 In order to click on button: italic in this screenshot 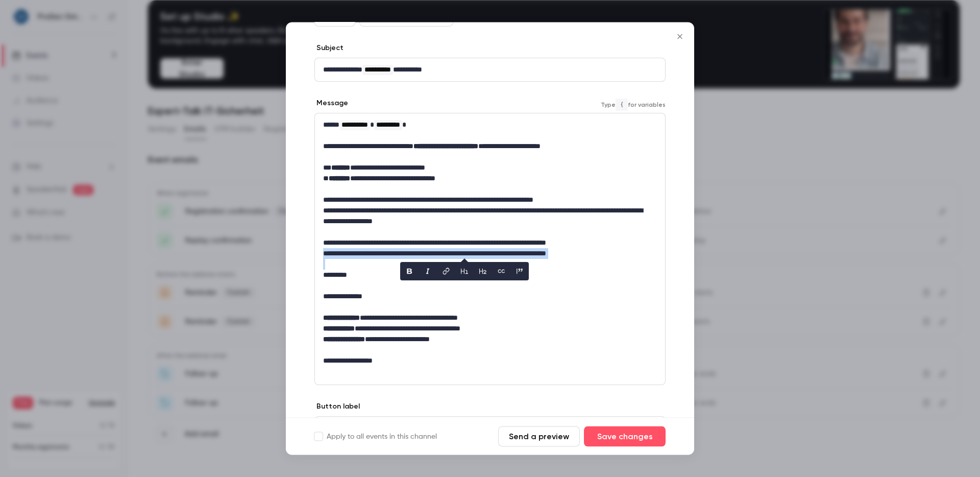, I will do `click(428, 271)`.